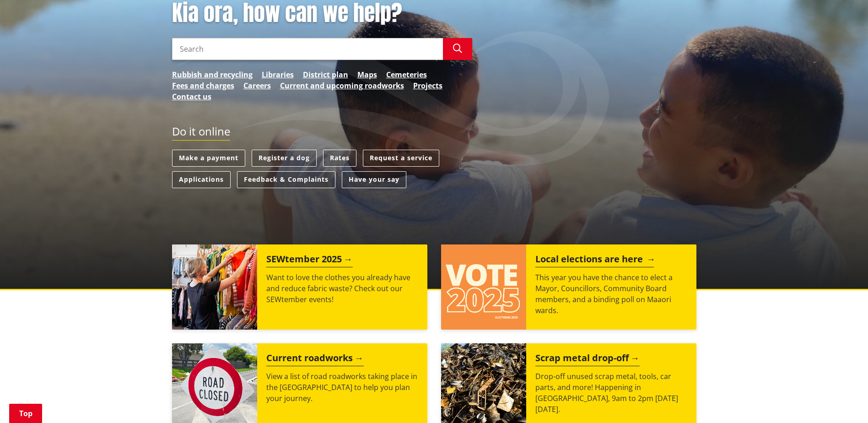 The width and height of the screenshot is (868, 423). I want to click on p: This year you have the chance to elect a Mayor, Councillors, Community Board members, and a bindi..., so click(612, 294).